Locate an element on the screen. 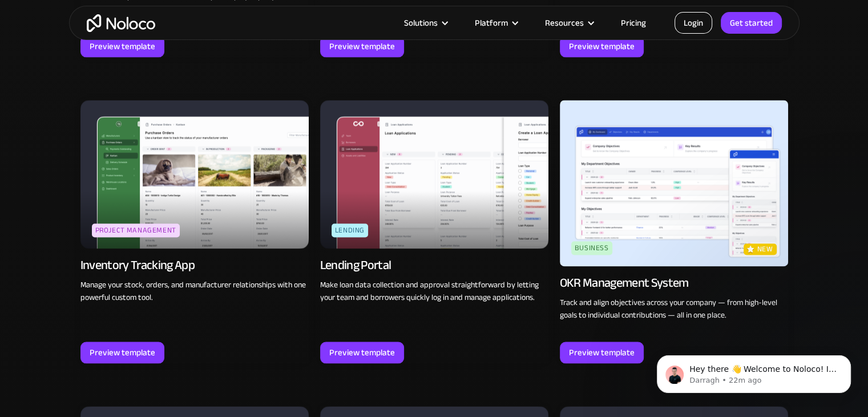 This screenshot has width=868, height=417. a: Project ManagementInventory Tracking AppManage your stock, orders, and manufacturer relationships... is located at coordinates (195, 231).